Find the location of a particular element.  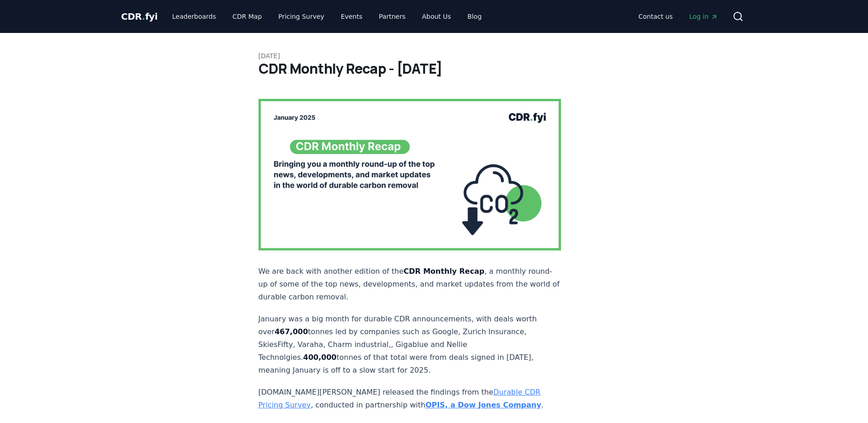

img: blog post image is located at coordinates (410, 174).